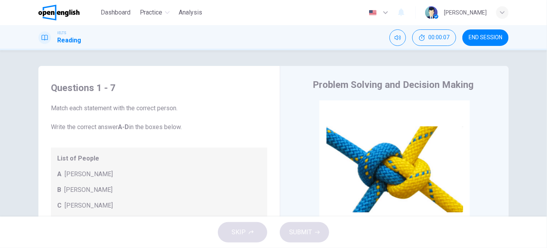  I want to click on button: END SESSION, so click(486, 38).